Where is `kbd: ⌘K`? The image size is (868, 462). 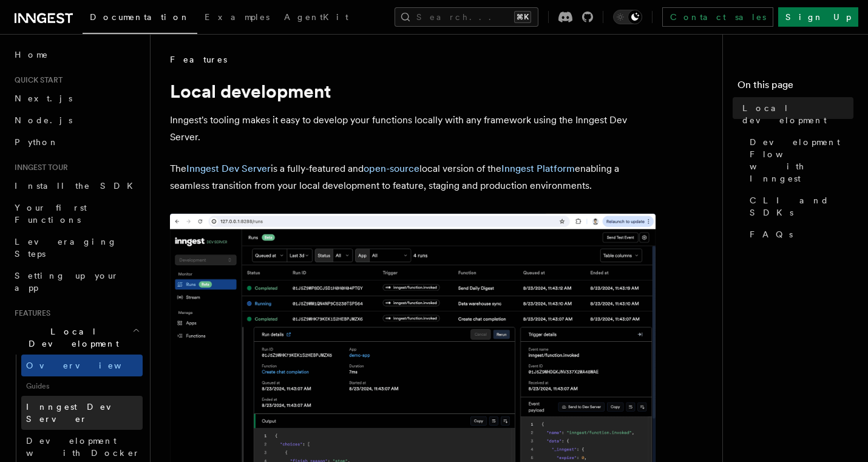 kbd: ⌘K is located at coordinates (523, 17).